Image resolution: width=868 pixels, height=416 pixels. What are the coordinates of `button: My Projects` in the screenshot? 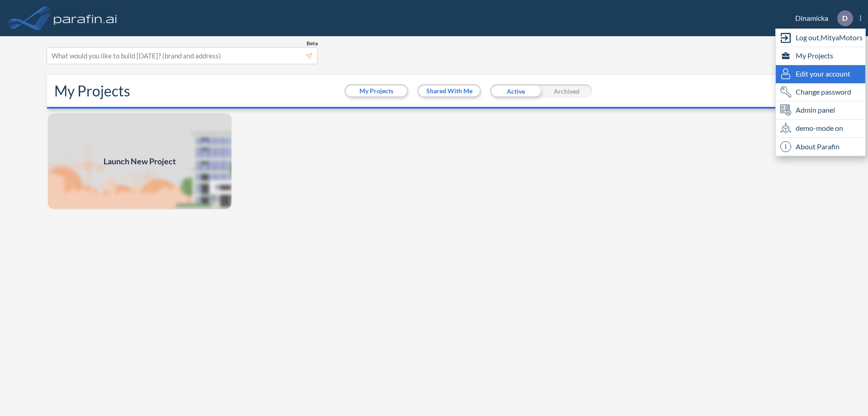 It's located at (376, 91).